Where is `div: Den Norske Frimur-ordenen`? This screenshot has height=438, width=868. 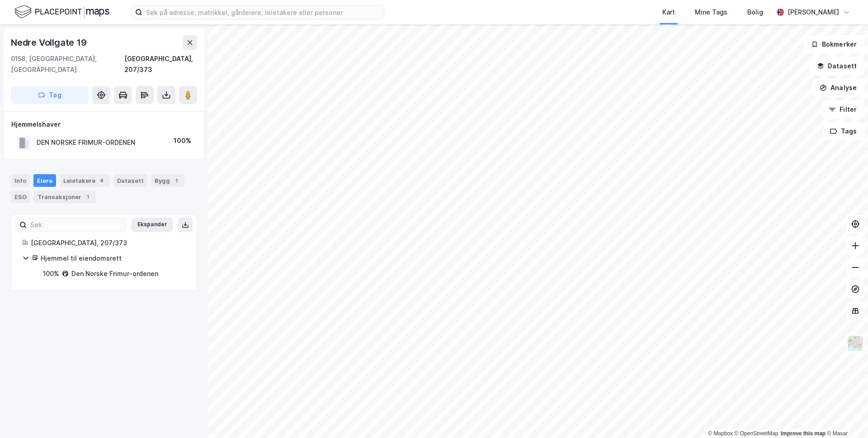 div: Den Norske Frimur-ordenen is located at coordinates (115, 274).